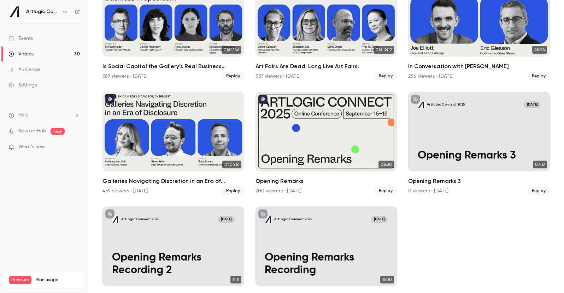  I want to click on span: Premium, so click(20, 280).